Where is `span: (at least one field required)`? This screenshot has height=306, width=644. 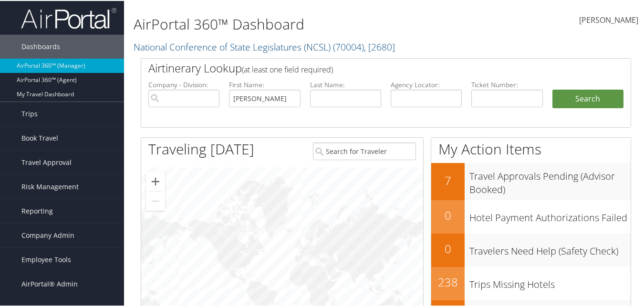
span: (at least one field required) is located at coordinates (287, 69).